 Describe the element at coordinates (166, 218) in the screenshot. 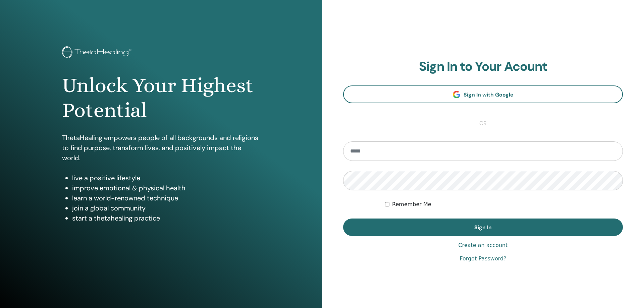

I see `li: start a thetahealing practice` at that location.